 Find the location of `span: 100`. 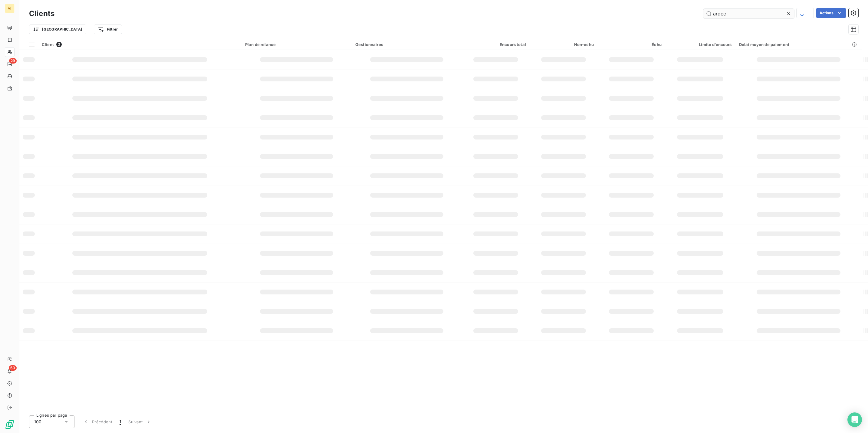

span: 100 is located at coordinates (38, 422).